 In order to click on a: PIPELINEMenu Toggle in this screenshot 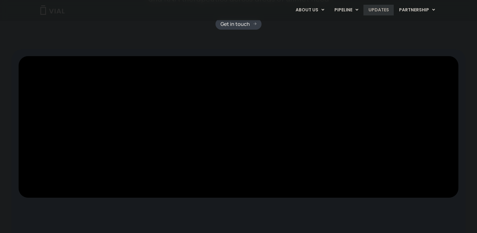, I will do `click(346, 10)`.